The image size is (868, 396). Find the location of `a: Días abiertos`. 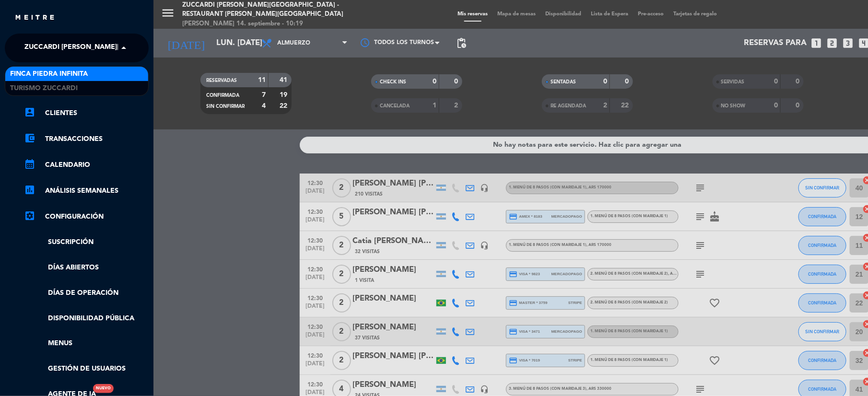

a: Días abiertos is located at coordinates (87, 268).